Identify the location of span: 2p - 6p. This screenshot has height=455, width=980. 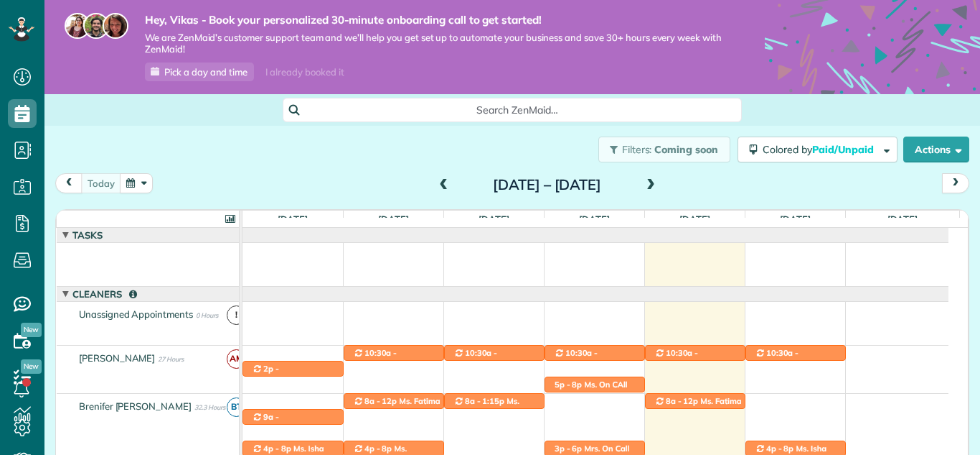
(266, 373).